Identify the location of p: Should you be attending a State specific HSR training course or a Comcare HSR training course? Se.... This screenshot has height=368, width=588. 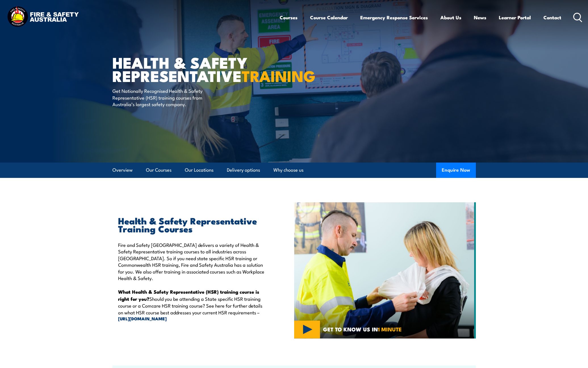
(193, 305).